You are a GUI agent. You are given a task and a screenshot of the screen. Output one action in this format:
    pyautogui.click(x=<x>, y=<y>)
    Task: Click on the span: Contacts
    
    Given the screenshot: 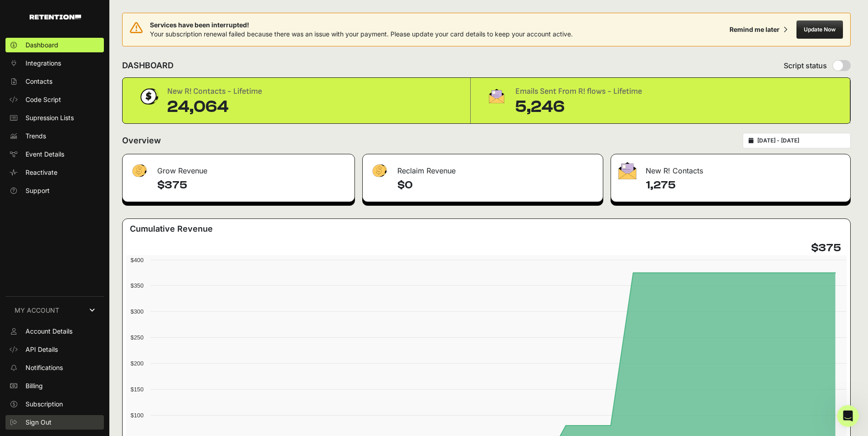 What is the action you would take?
    pyautogui.click(x=39, y=82)
    